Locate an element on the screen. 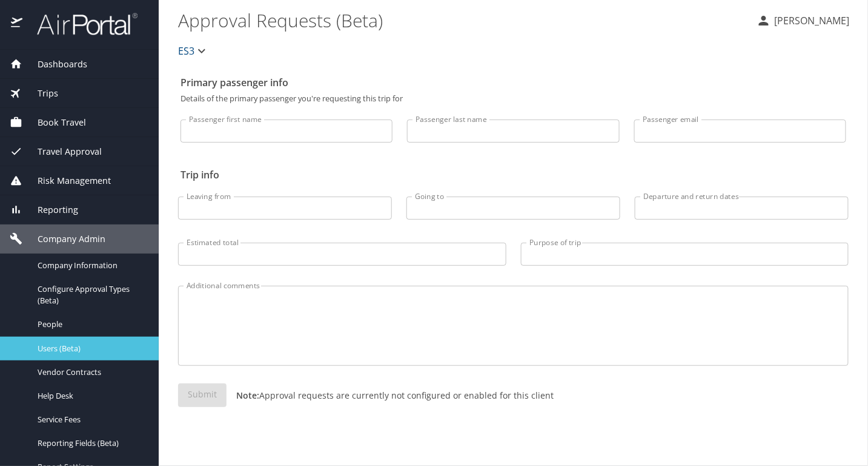 This screenshot has width=868, height=466. h2: Primary passenger info is located at coordinates (514, 82).